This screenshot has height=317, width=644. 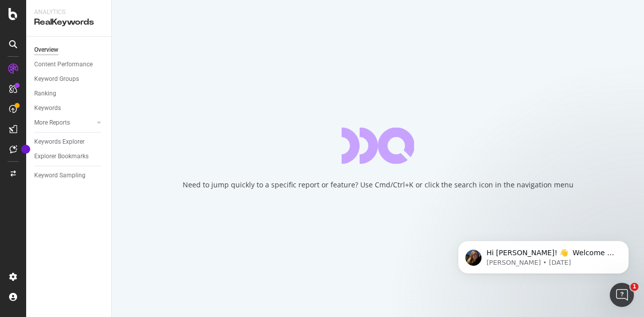 I want to click on div: RealKeywords, so click(x=69, y=22).